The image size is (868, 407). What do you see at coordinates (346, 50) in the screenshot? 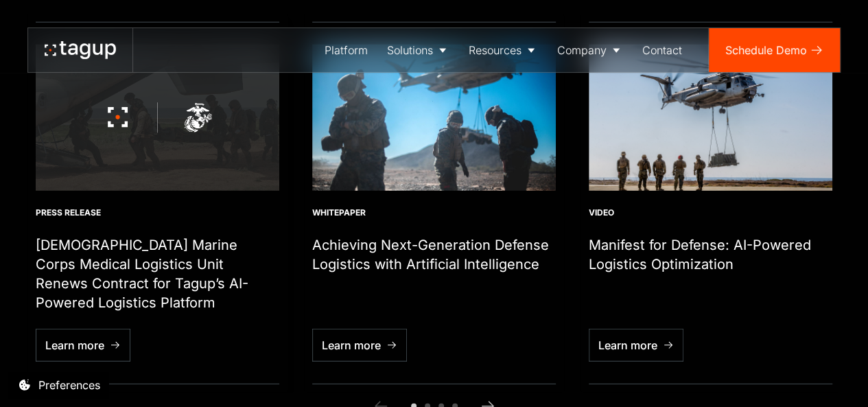
I see `a: Platform` at bounding box center [346, 50].